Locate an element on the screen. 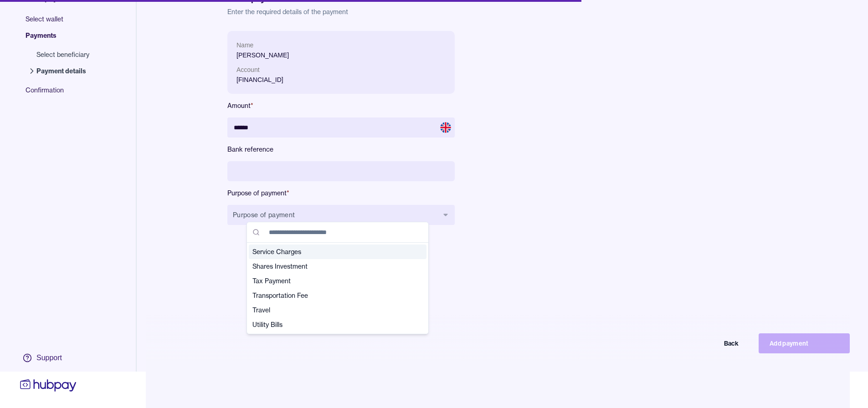 The image size is (868, 408). span: Transportation Fee is located at coordinates (332, 296).